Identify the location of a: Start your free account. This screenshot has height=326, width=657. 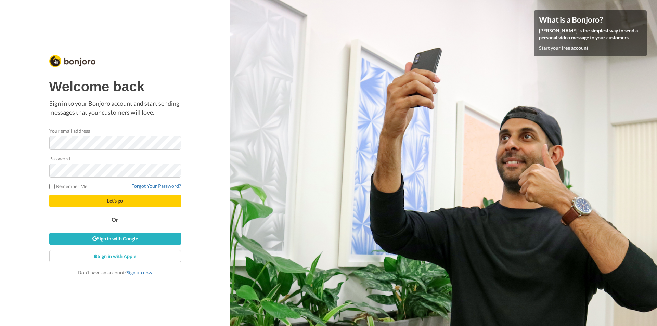
(563, 48).